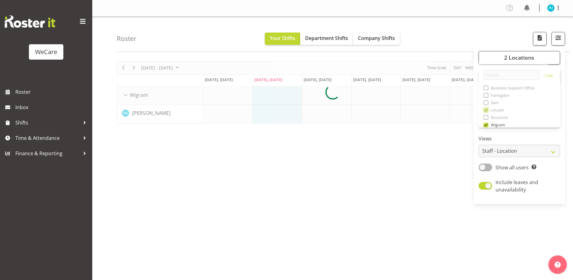 The width and height of the screenshot is (573, 280). What do you see at coordinates (48, 153) in the screenshot?
I see `span: Finance & Reporting` at bounding box center [48, 153].